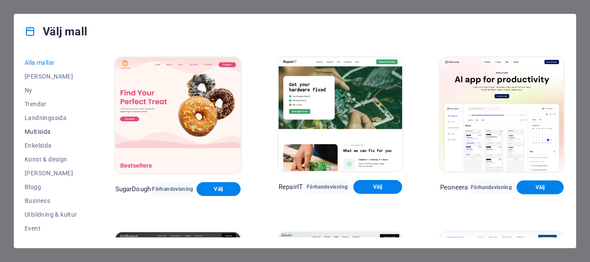 The width and height of the screenshot is (590, 262). What do you see at coordinates (51, 187) in the screenshot?
I see `button: Blogg` at bounding box center [51, 187].